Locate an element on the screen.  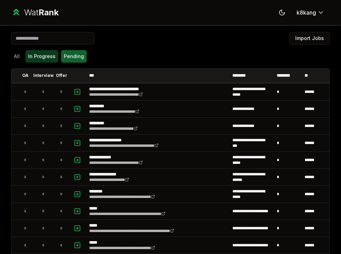
div: Wat is located at coordinates (41, 13).